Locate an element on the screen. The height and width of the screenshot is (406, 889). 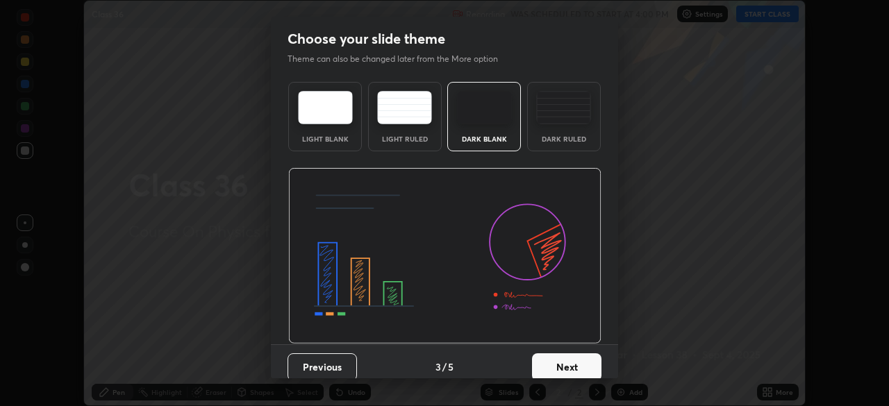
img: darkThemeBanner.d06ce4a2.svg is located at coordinates (444, 256).